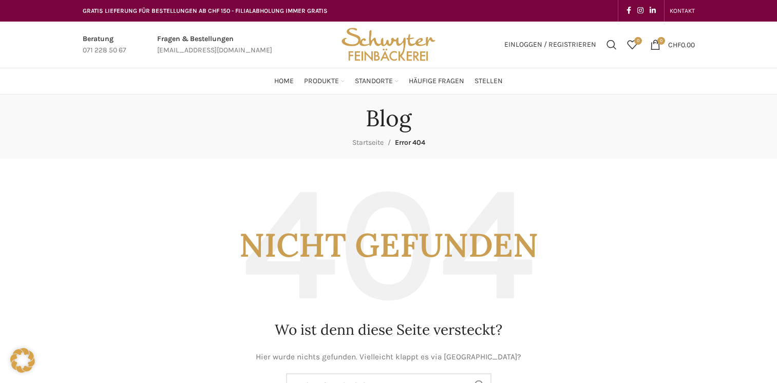 Image resolution: width=777 pixels, height=383 pixels. What do you see at coordinates (682, 11) in the screenshot?
I see `div: Secondary navigation` at bounding box center [682, 11].